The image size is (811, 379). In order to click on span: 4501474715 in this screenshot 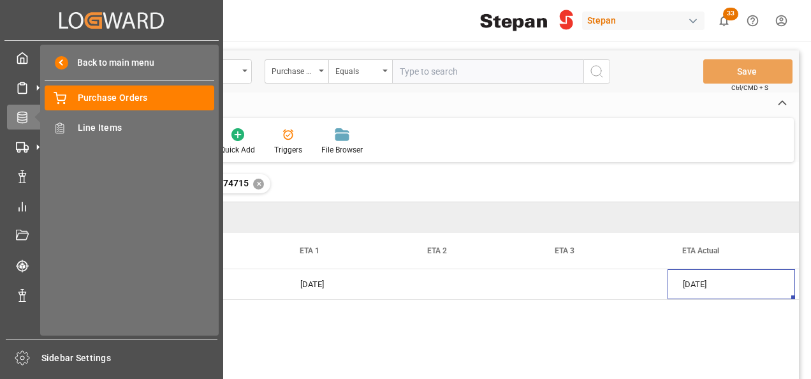, I will do `click(223, 183)`.